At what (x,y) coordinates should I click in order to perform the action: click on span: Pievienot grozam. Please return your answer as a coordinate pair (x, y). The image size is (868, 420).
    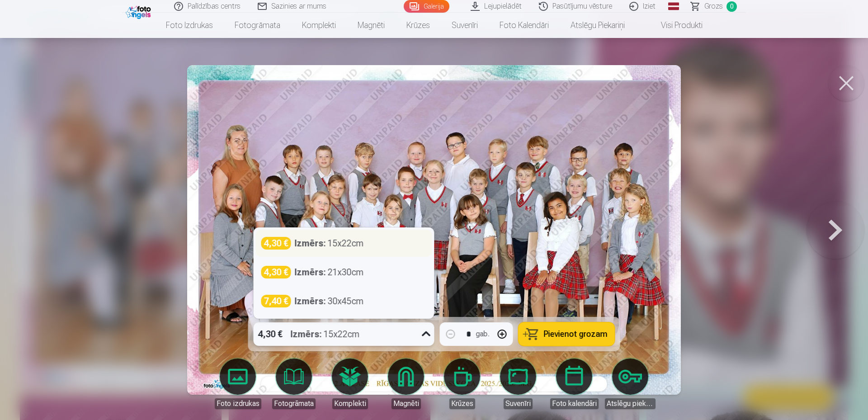
    Looking at the image, I should click on (575, 334).